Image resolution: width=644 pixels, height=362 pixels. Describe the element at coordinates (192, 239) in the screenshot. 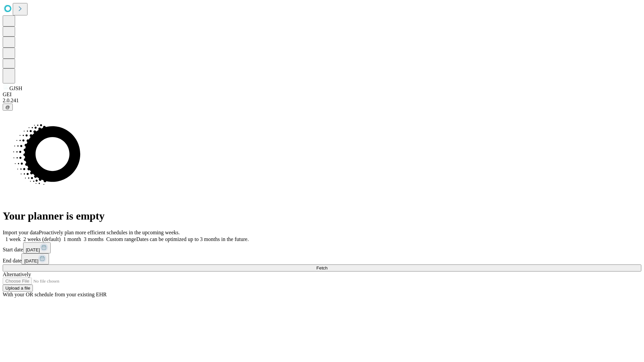

I see `span: Dates can be optimized up to 3 months in the future.` at that location.